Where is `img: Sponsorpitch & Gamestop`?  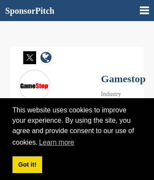 img: Sponsorpitch & Gamestop is located at coordinates (34, 85).